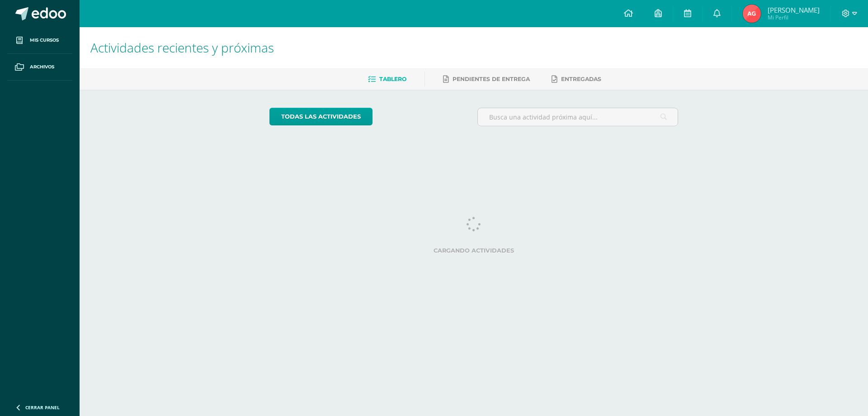 The image size is (868, 416). What do you see at coordinates (43, 407) in the screenshot?
I see `span: Cerrar panel` at bounding box center [43, 407].